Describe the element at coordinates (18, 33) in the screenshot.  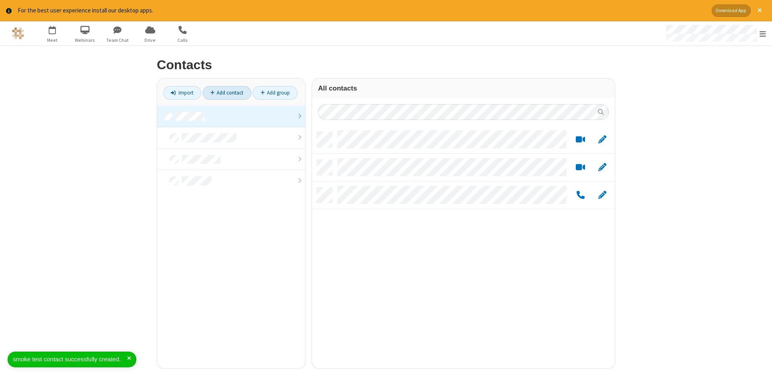
I see `img: QA Selenium DO NOT DELETE OR CHANGE` at that location.